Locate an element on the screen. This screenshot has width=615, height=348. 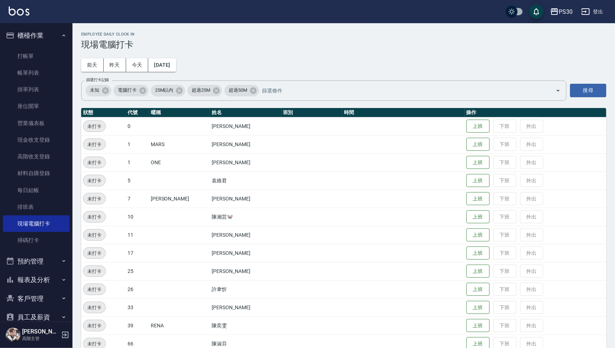
th: 狀態 is located at coordinates (103, 113).